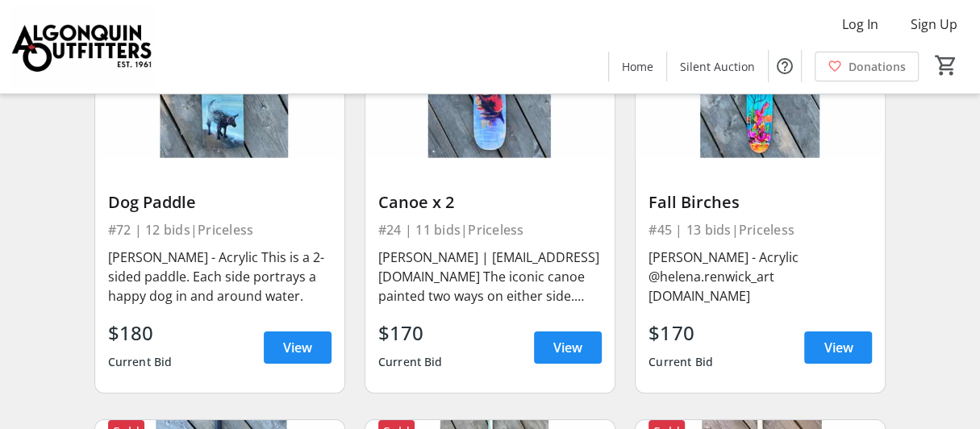 This screenshot has width=980, height=429. Describe the element at coordinates (82, 46) in the screenshot. I see `img: Algonquin Outfitters's Logo` at that location.